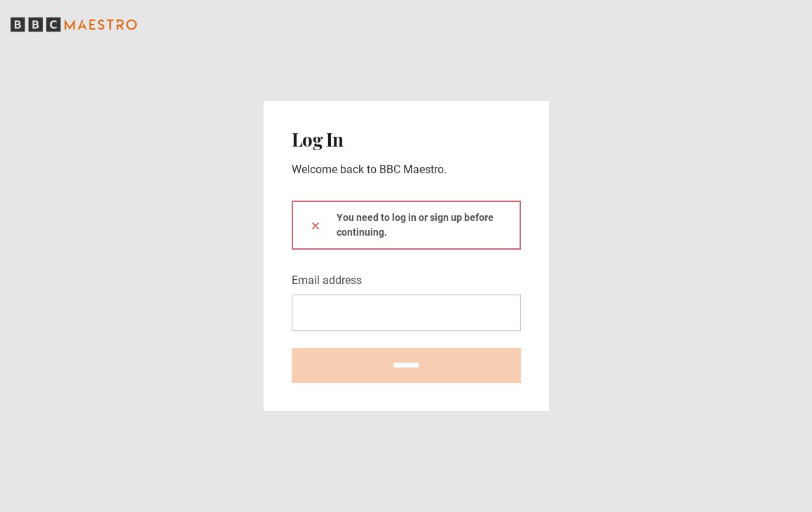 Image resolution: width=812 pixels, height=512 pixels. I want to click on h2: Log In, so click(406, 140).